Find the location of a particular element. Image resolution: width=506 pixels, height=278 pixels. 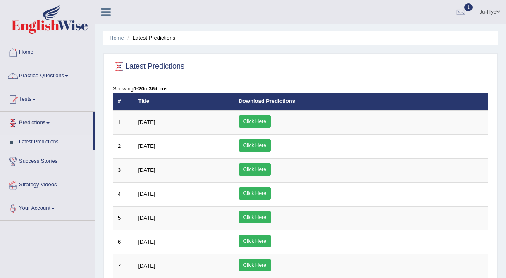

a: Your Account is located at coordinates (48, 208).